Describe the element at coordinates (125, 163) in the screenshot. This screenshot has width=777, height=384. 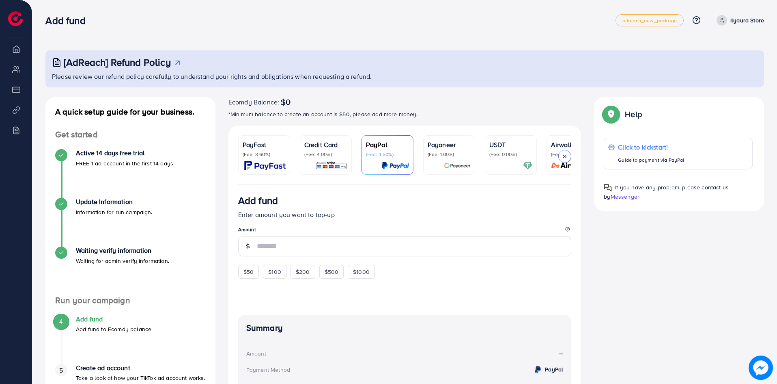
I see `p: FREE 1 ad account in the first 14 days.` at that location.